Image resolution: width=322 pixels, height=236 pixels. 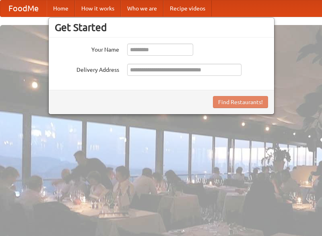 I want to click on h3: Get Started, so click(x=161, y=27).